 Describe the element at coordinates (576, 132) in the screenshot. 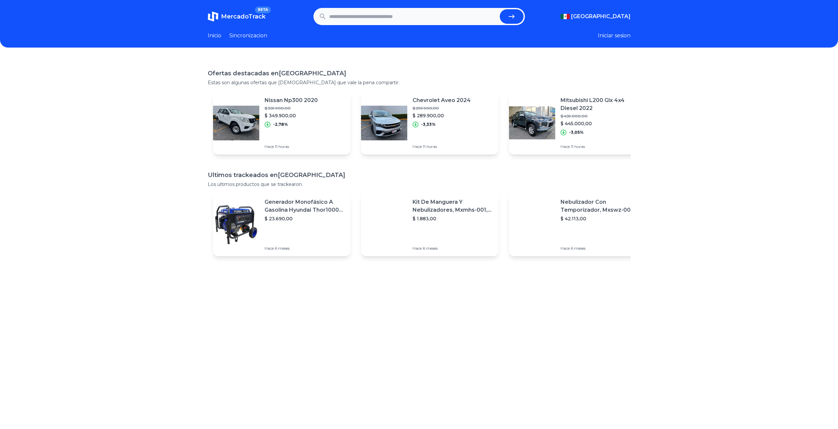

I see `p: -3,05%` at that location.